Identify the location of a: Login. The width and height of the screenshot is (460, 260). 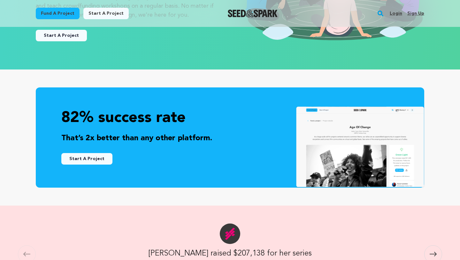
(396, 13).